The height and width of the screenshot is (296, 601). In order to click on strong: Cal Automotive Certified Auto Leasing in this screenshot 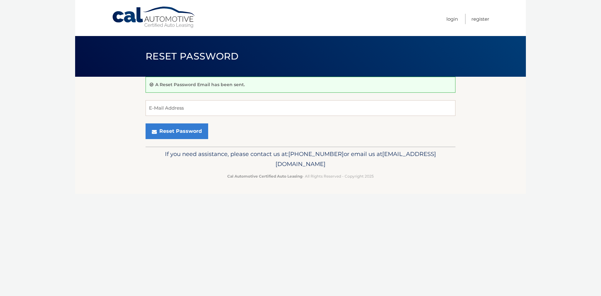, I will do `click(265, 176)`.